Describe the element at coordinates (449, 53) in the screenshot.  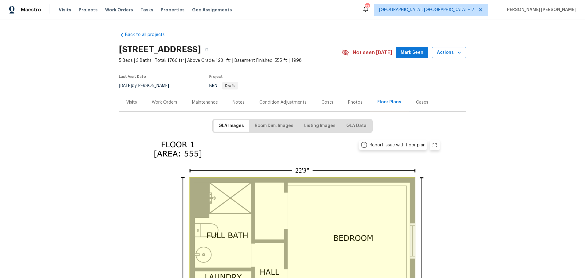
I see `span: Actions` at that location.